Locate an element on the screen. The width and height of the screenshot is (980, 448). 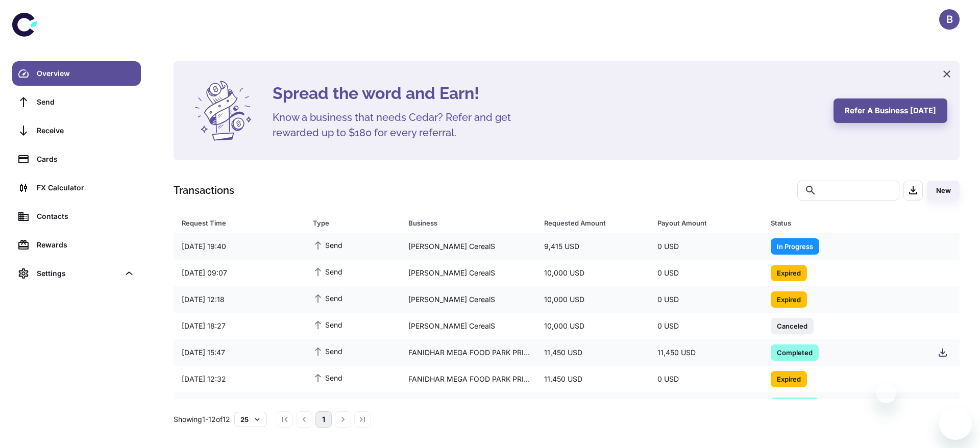
div: Payout Amount is located at coordinates (702, 223).